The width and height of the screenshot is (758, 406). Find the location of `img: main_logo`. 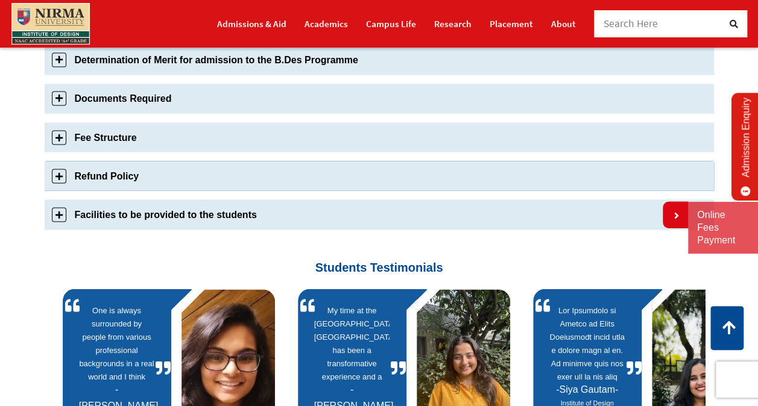

img: main_logo is located at coordinates (51, 24).